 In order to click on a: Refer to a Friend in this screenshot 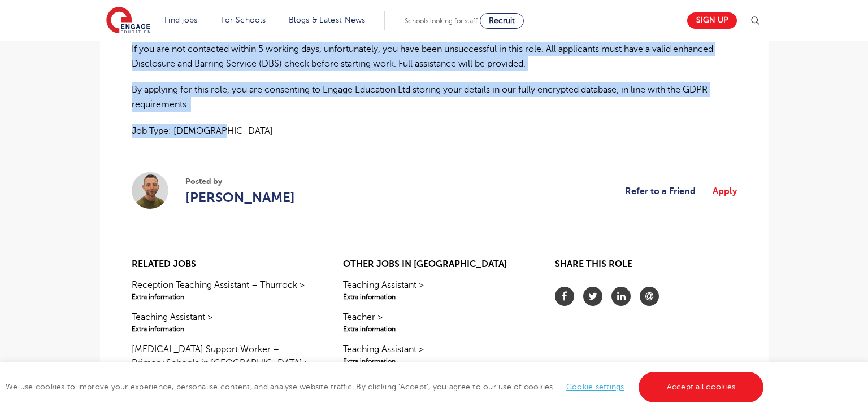, I will do `click(665, 191)`.